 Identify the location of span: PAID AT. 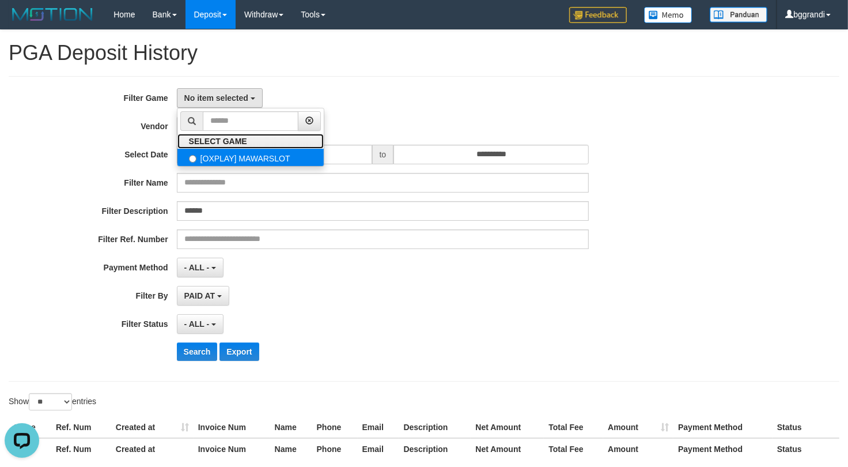
(199, 296).